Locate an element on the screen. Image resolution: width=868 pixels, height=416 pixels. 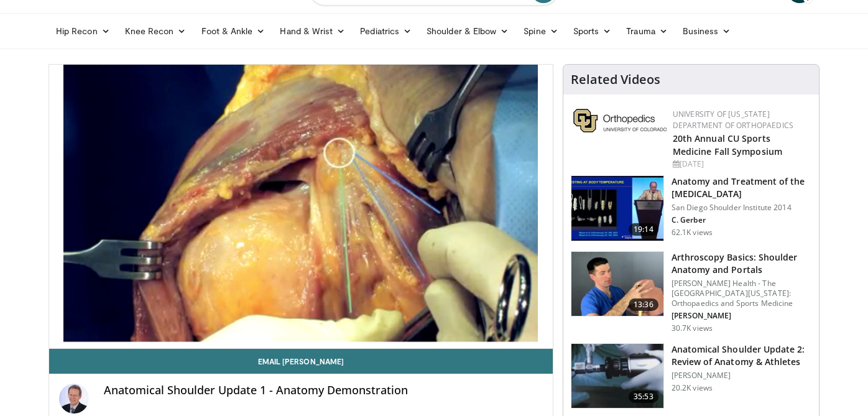
a: Hand & Wrist is located at coordinates (312, 31).